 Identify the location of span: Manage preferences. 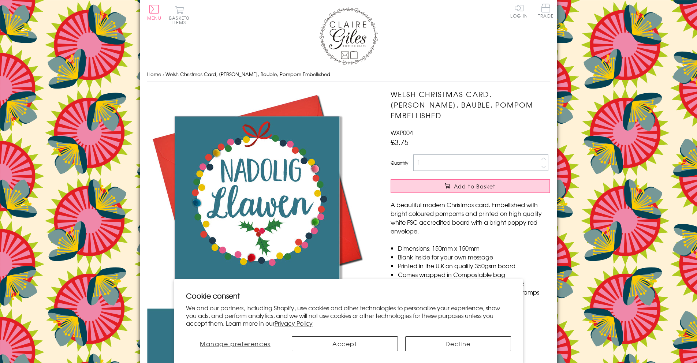
(235, 344).